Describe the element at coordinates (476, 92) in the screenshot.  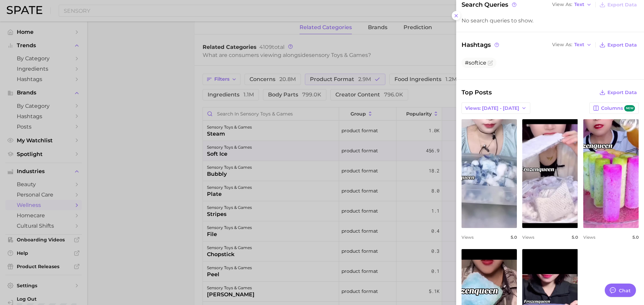
I see `span: Top Posts` at that location.